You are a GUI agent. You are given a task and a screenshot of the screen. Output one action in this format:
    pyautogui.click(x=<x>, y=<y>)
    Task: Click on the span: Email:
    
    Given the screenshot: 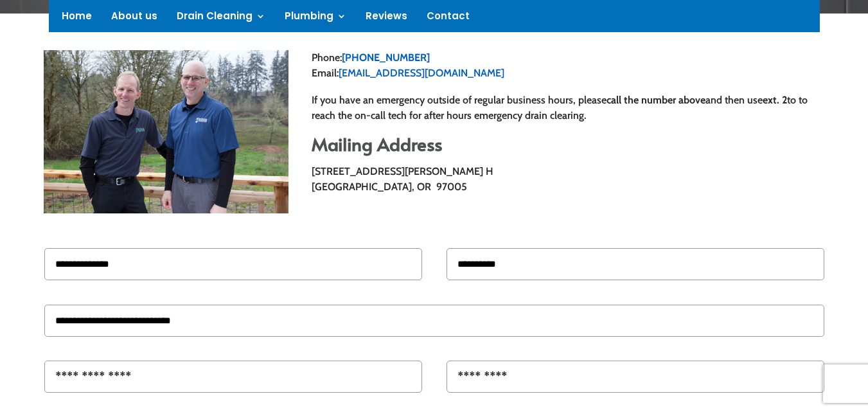 What is the action you would take?
    pyautogui.click(x=325, y=72)
    